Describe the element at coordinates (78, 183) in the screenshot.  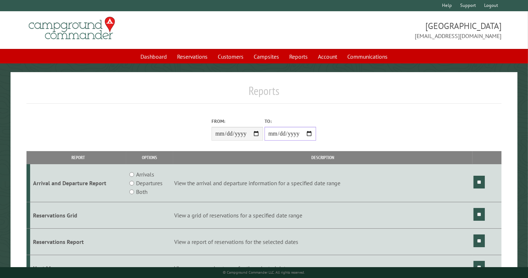
I see `td: Arrival and Departure Report` at that location.